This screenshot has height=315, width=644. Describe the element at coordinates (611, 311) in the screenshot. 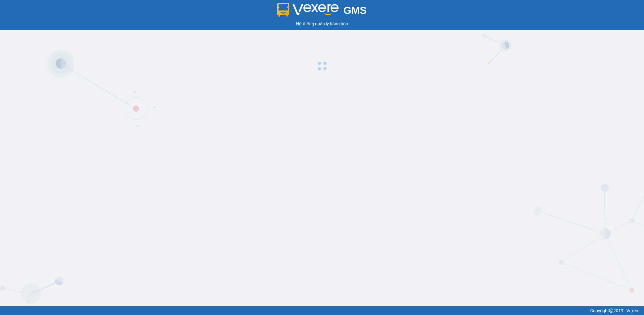

I see `span: copyright` at that location.